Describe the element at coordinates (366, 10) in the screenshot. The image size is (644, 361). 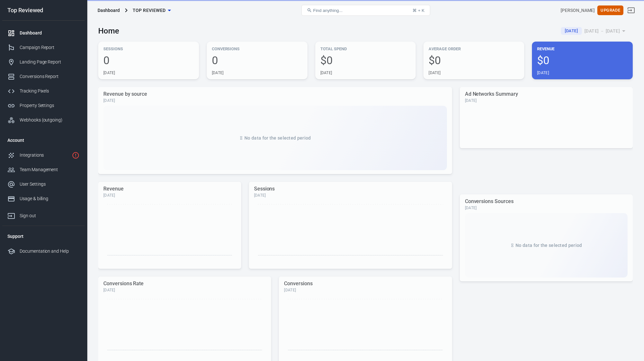
I see `button: Find anything...⌘ + K` at that location.